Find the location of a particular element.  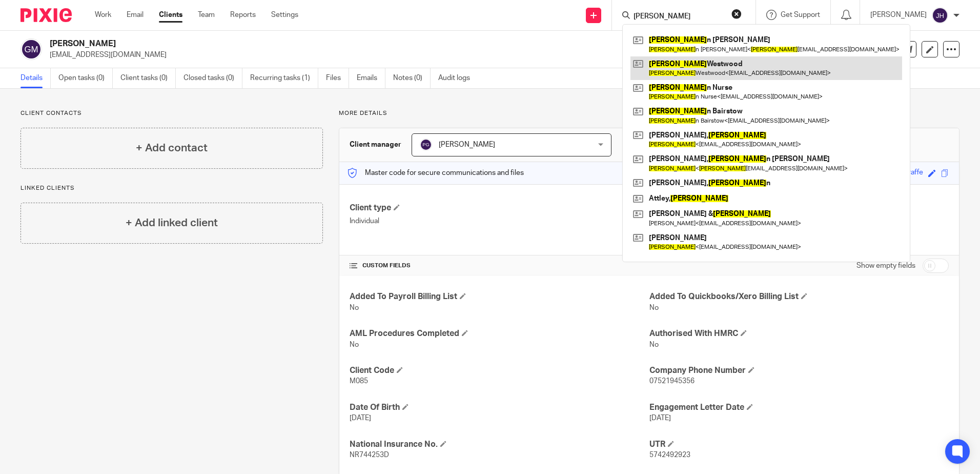

span: 5742492923 is located at coordinates (670, 455).